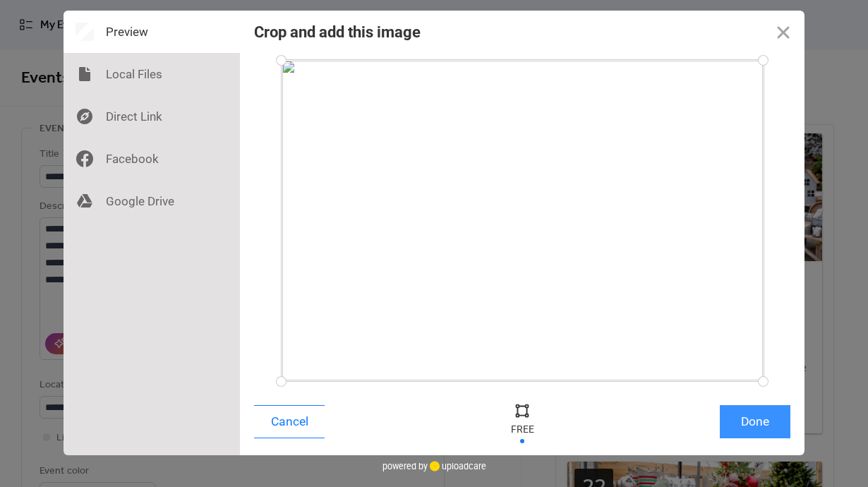 This screenshot has height=487, width=868. I want to click on button: Done, so click(755, 421).